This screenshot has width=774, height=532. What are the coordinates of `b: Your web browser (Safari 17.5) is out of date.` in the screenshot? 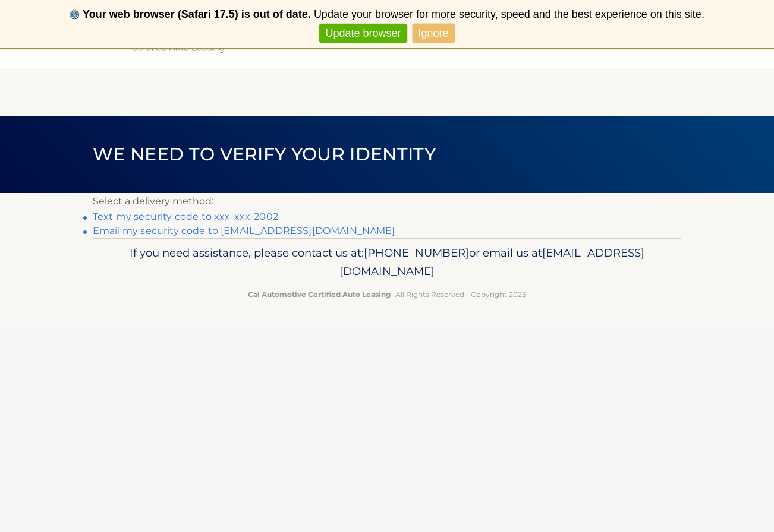 It's located at (197, 15).